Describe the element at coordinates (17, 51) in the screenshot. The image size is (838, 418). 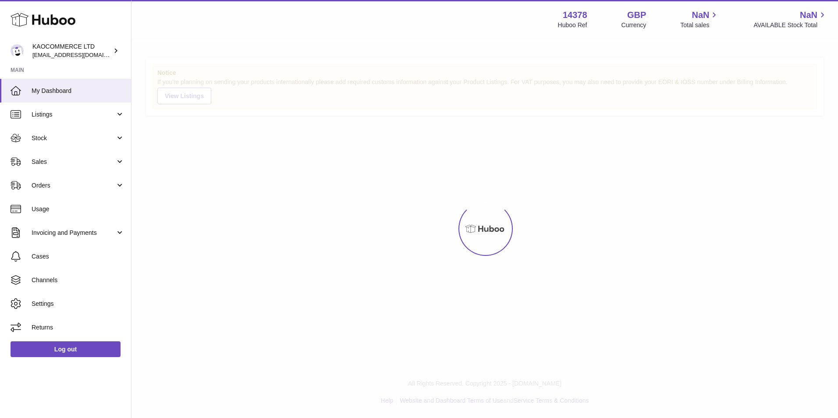
I see `img: internalAdmin-14378@internal.huboo.com` at that location.